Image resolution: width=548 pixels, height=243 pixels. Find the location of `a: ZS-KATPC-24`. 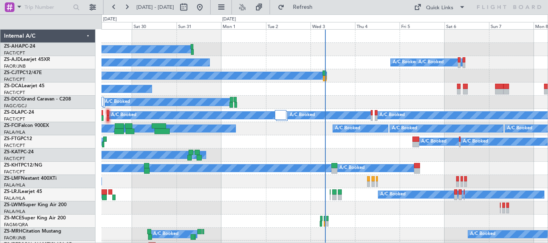

a: ZS-KATPC-24 is located at coordinates (19, 152).